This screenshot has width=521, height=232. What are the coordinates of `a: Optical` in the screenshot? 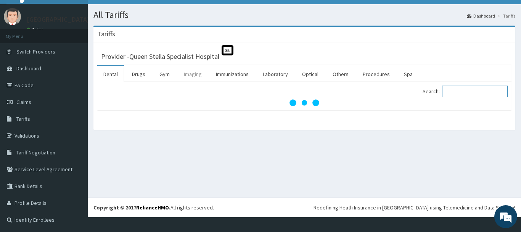 It's located at (310, 74).